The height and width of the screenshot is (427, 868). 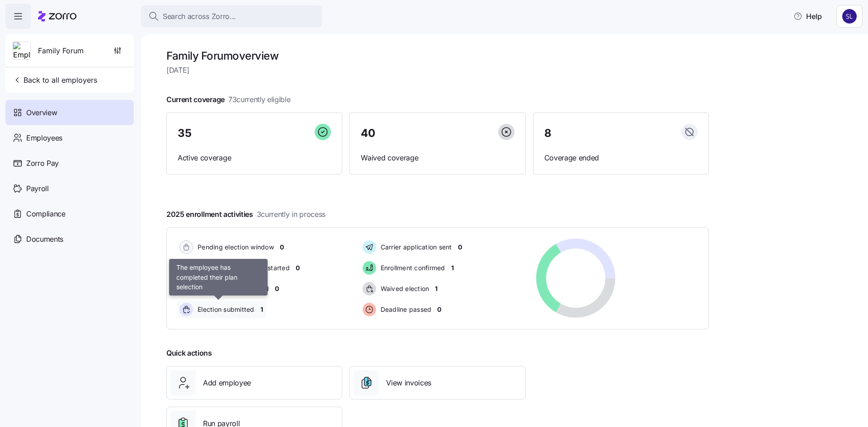 I want to click on a: Zorro Pay, so click(x=70, y=163).